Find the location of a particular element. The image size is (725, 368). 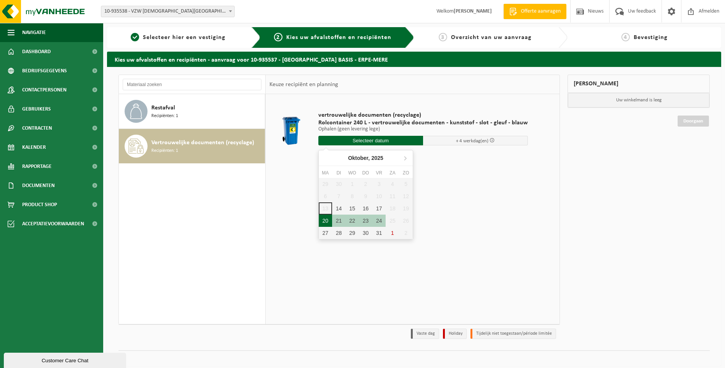

span: Dashboard is located at coordinates (36, 52).